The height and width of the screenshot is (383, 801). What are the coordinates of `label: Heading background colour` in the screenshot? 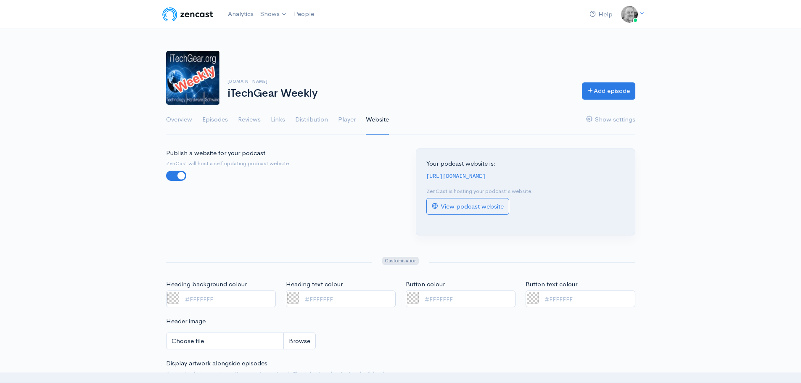 It's located at (206, 284).